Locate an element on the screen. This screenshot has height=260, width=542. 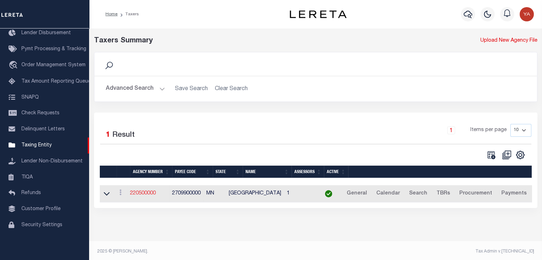
th: State: activate to sort column ascending is located at coordinates (228, 172).